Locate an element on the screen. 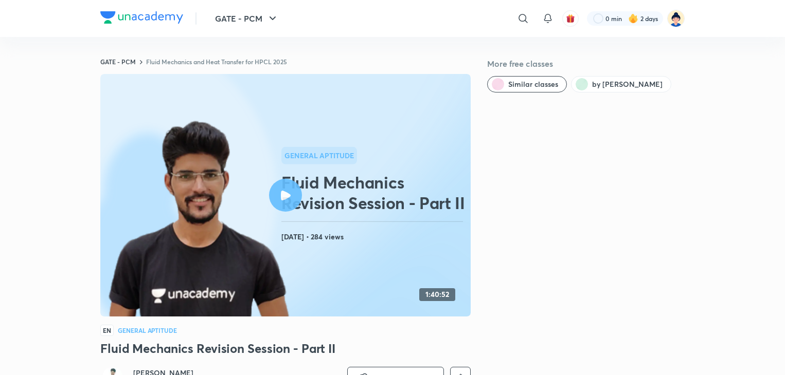 The width and height of the screenshot is (785, 375). button: Similar classes is located at coordinates (527, 84).